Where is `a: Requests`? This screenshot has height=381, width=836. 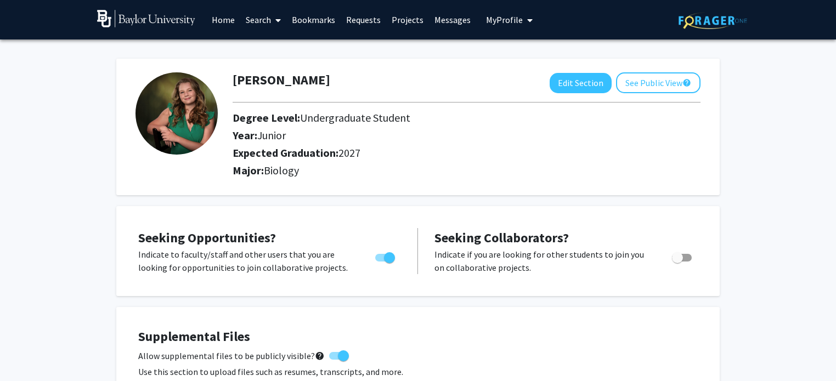
a: Requests is located at coordinates (363, 20).